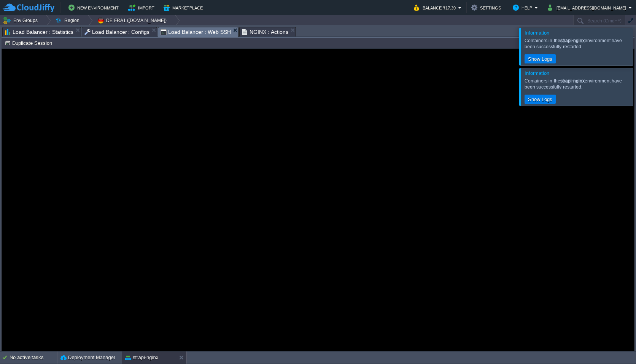  What do you see at coordinates (184, 8) in the screenshot?
I see `button: Marketplace` at bounding box center [184, 8].